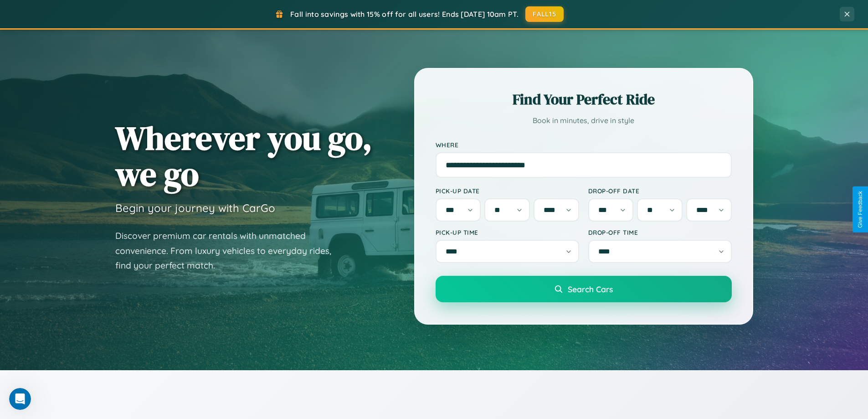 Image resolution: width=868 pixels, height=419 pixels. Describe the element at coordinates (544, 14) in the screenshot. I see `button: FALL15` at that location.